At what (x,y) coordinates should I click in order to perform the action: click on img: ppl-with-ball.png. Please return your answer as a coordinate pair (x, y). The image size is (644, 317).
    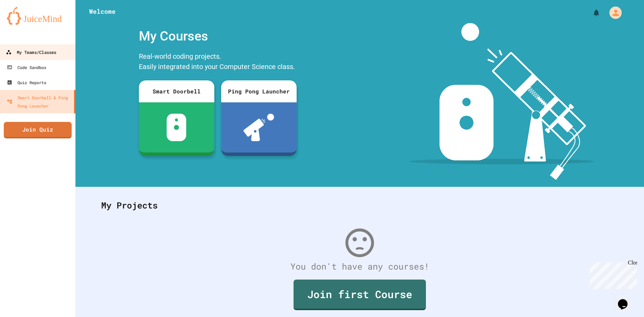
    Looking at the image, I should click on (258, 127).